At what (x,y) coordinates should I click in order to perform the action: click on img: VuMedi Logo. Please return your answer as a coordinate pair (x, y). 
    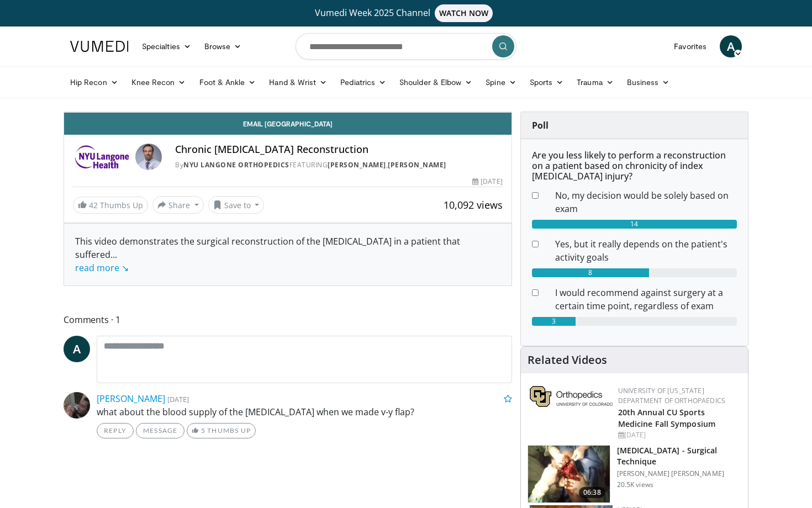
    Looking at the image, I should click on (99, 47).